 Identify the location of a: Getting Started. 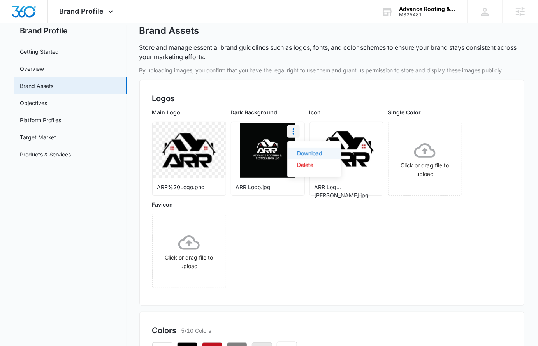
(39, 51).